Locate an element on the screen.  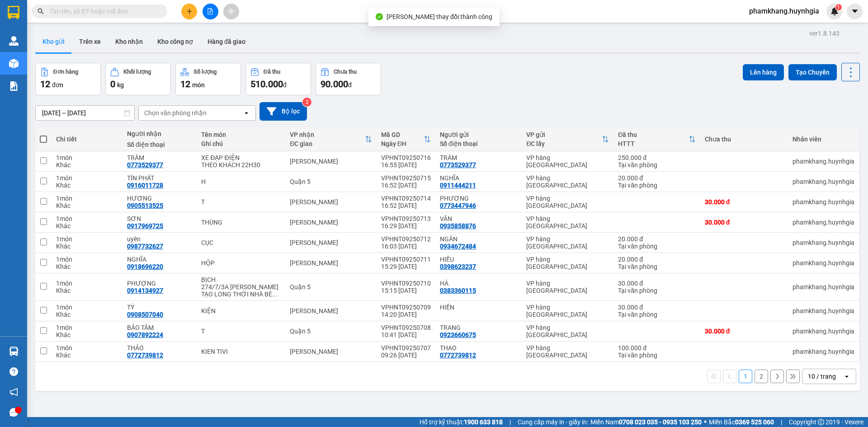
sup: 2 is located at coordinates (307, 102).